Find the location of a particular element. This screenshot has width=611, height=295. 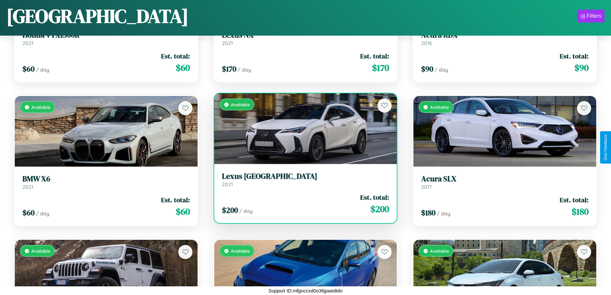

a: Honda VTX1300R2021 is located at coordinates (106, 38).